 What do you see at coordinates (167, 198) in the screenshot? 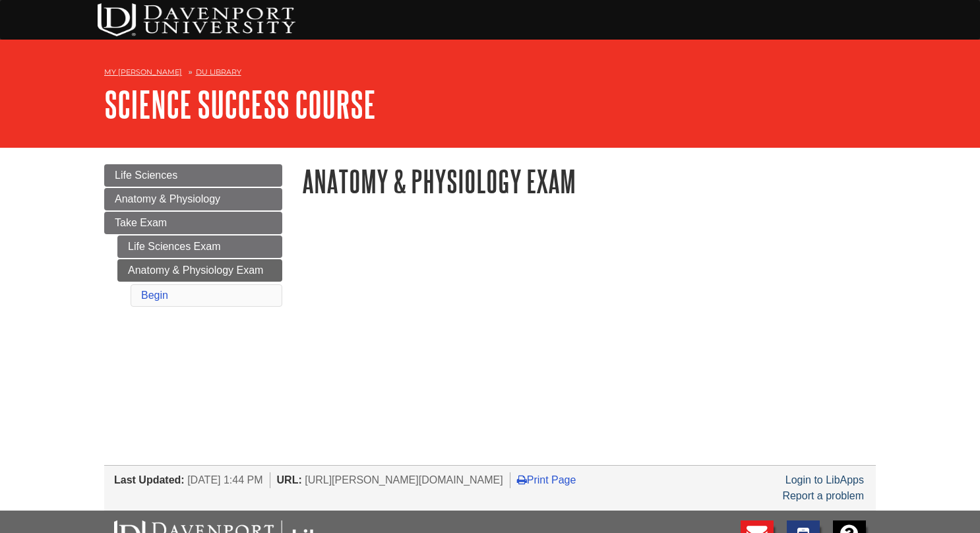
I see `span: Anatomy & Physiology` at bounding box center [167, 198].